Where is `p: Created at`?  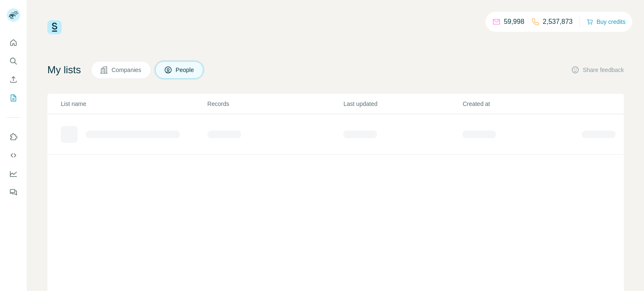
p: Created at is located at coordinates (521, 104).